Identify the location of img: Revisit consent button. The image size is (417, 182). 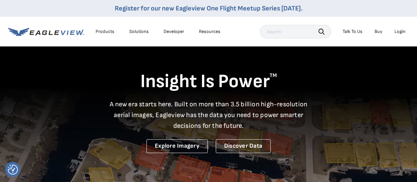
(13, 170).